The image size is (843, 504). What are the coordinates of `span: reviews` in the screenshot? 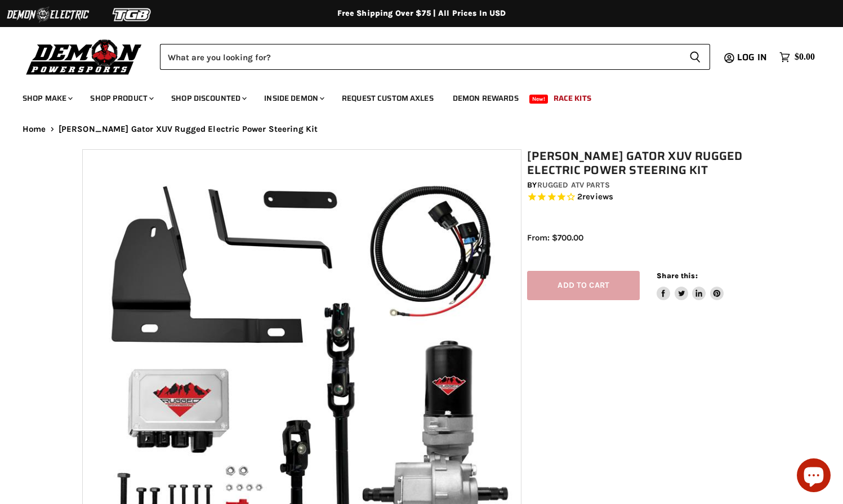 It's located at (598, 197).